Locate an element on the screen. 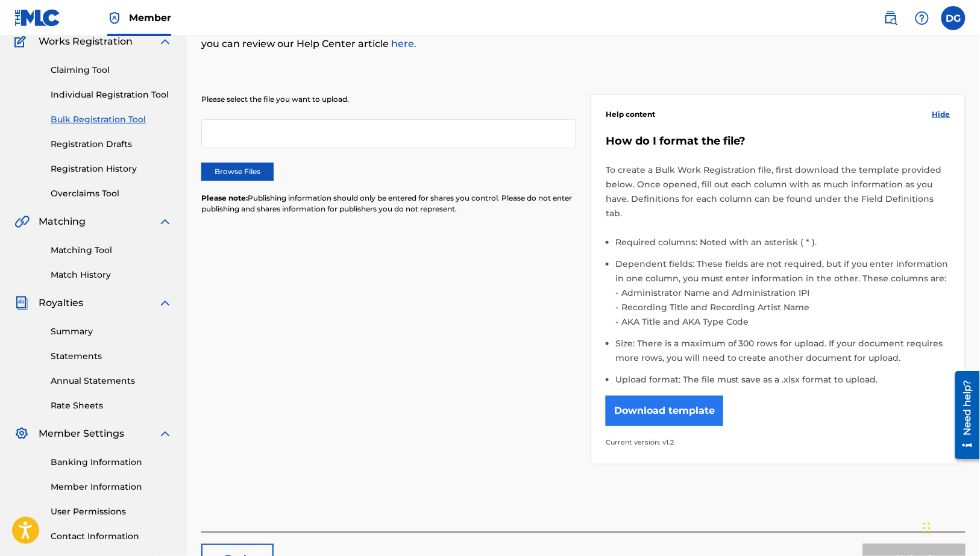 The height and width of the screenshot is (556, 980). span: Hide is located at coordinates (941, 114).